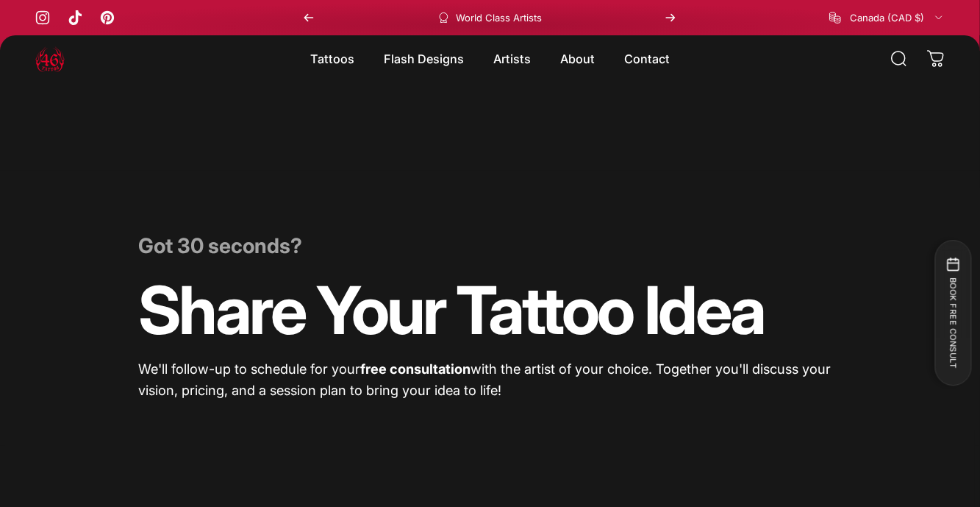  Describe the element at coordinates (577, 59) in the screenshot. I see `summary: About` at that location.